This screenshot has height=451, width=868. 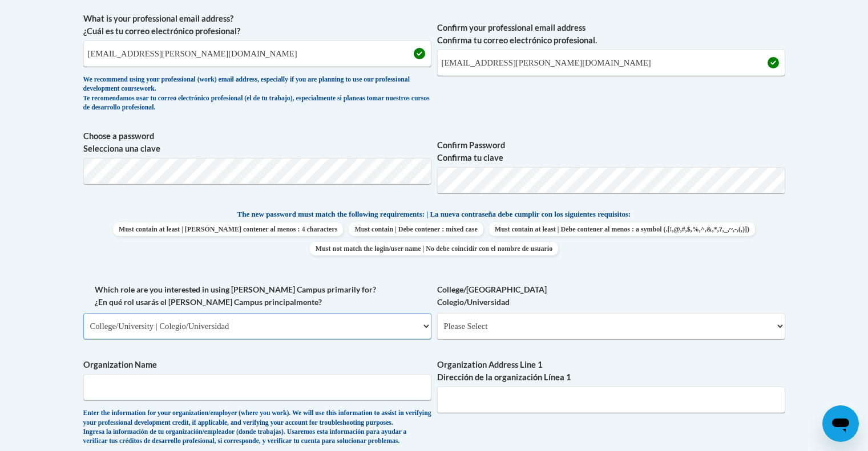 I want to click on label: What is your professional email address? ¿Cuál es tu correo electrónico profesional?, so click(x=257, y=25).